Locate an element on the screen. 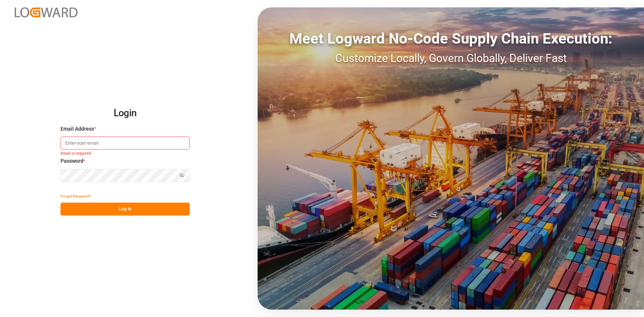  button: Log In is located at coordinates (125, 209).